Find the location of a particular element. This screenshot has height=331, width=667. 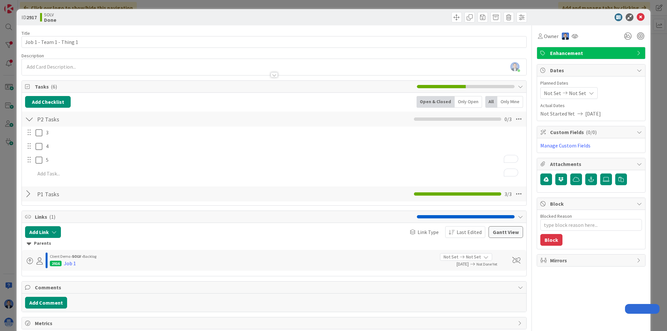

div: Job 1 is located at coordinates (70, 263).